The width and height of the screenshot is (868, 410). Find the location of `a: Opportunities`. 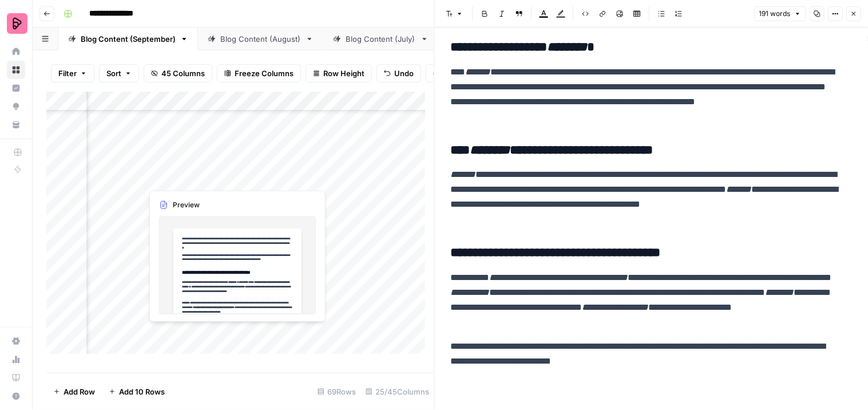

a: Opportunities is located at coordinates (16, 106).